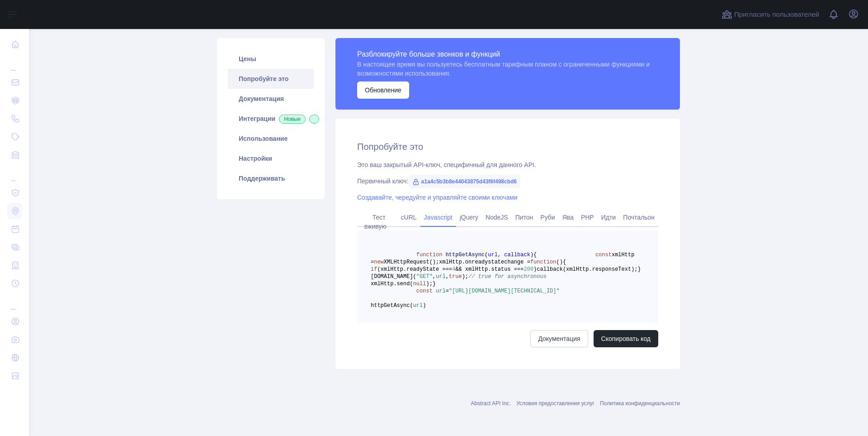 The height and width of the screenshot is (436, 868). I want to click on font: Почтальон, so click(638, 217).